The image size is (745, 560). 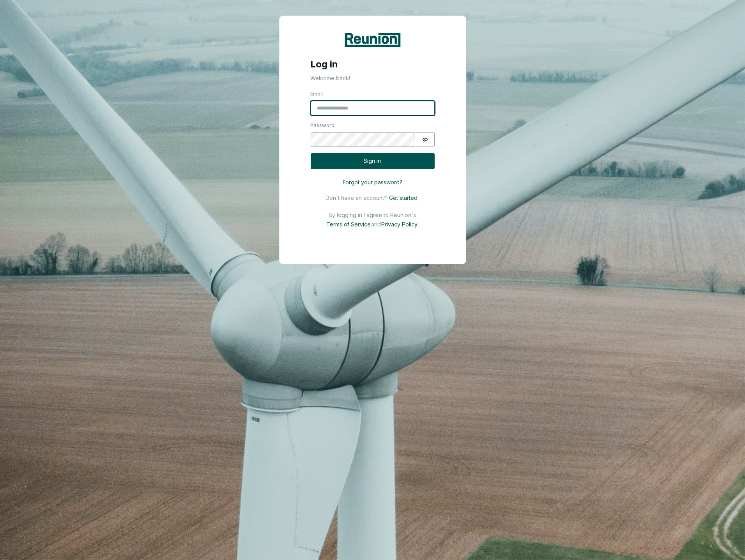 What do you see at coordinates (373, 94) in the screenshot?
I see `label: Email` at bounding box center [373, 94].